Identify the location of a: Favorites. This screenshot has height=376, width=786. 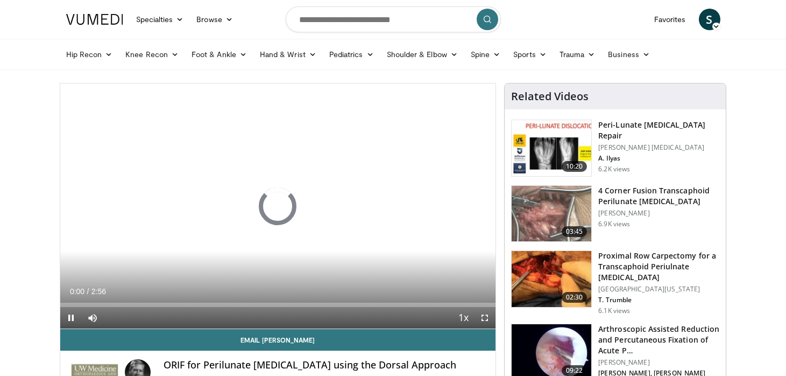
(670, 19).